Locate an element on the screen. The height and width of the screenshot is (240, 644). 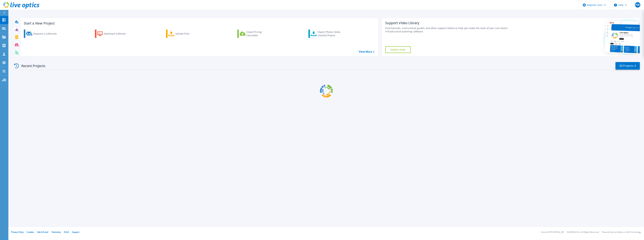
li: © 2025 Dell Inc. All Rights Reserved is located at coordinates (583, 232).